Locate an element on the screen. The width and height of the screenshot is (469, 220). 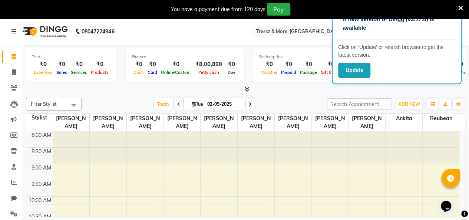
span: Online/Custom is located at coordinates (176, 72).